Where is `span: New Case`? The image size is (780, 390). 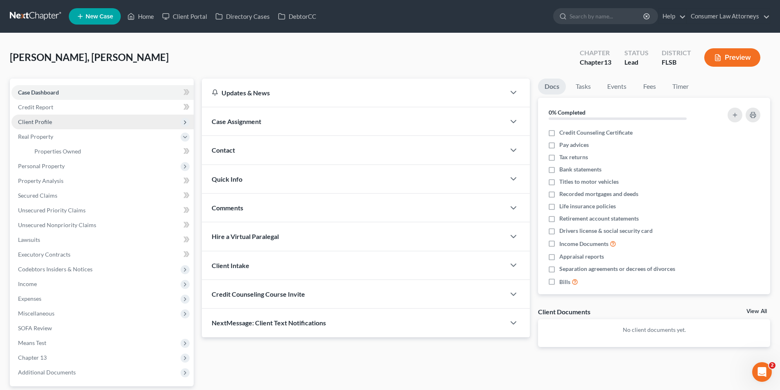 span: New Case is located at coordinates (99, 16).